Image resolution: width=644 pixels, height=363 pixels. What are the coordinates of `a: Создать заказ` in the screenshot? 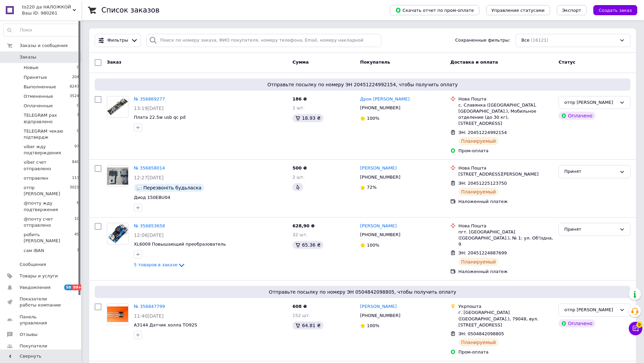 It's located at (612, 10).